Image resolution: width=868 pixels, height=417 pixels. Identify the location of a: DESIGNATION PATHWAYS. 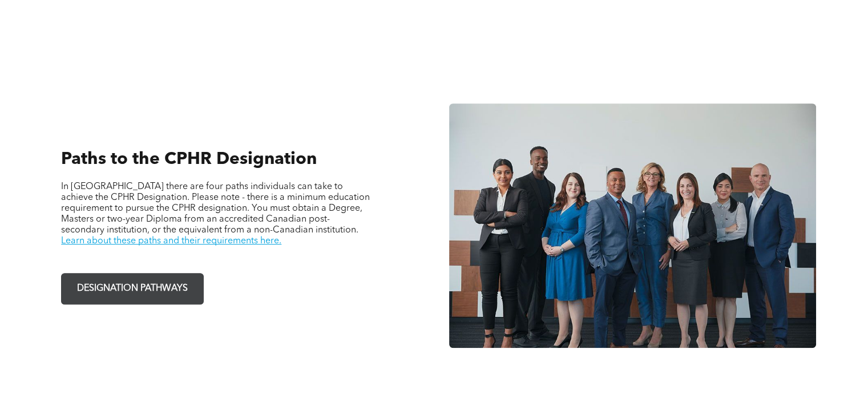
(132, 288).